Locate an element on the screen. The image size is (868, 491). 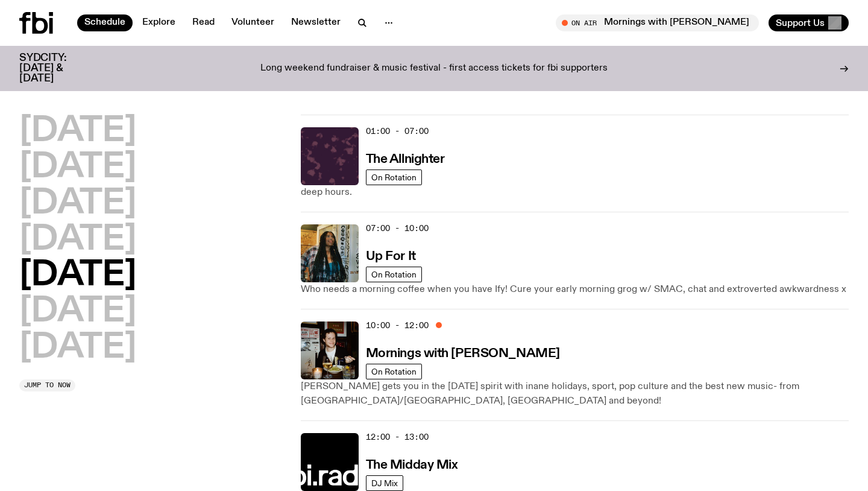
span: DJ Mix is located at coordinates (385, 482).